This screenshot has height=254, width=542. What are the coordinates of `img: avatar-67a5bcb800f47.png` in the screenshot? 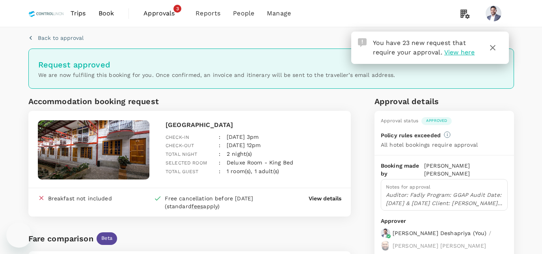 It's located at (386, 233).